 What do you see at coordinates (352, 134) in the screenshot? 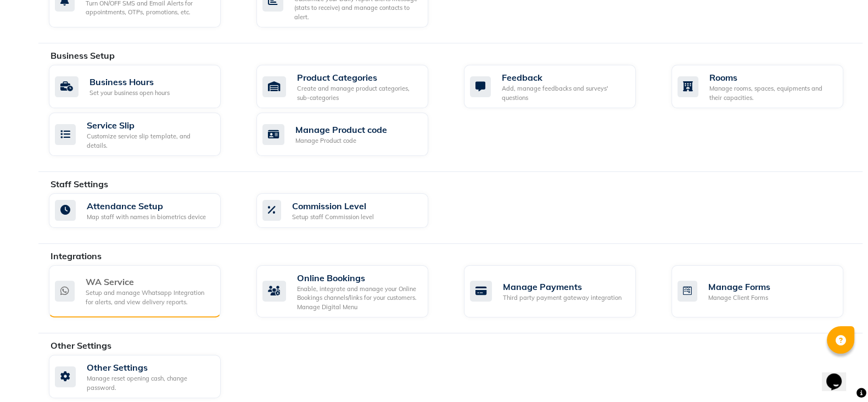
I see `a: Manage Product codeManage Product code` at bounding box center [352, 134].